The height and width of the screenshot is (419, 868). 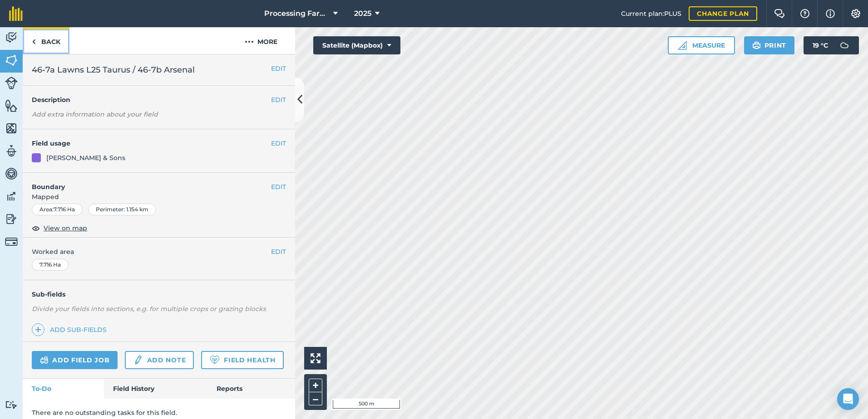 What do you see at coordinates (249, 42) in the screenshot?
I see `img: svg+xml;base64,PHN2ZyB4bWxucz0iaHR0cDovL3d3dy53My5vcmcvMjAwMC9zdmciIHdpZHRoPSIyMCIgaGVpZ2h0PSIyNC...` at bounding box center [249, 42].